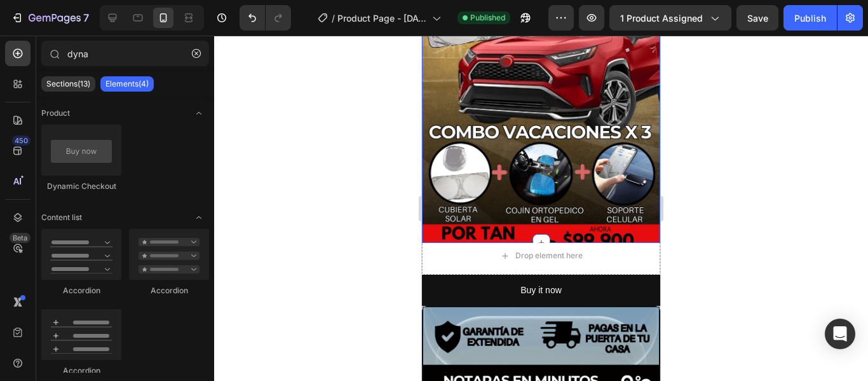 The height and width of the screenshot is (381, 868). I want to click on button: Publish, so click(810, 17).